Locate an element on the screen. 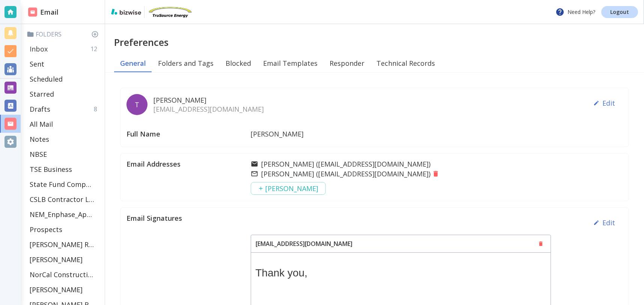 This screenshot has height=305, width=644. button: Technical Records is located at coordinates (406, 63).